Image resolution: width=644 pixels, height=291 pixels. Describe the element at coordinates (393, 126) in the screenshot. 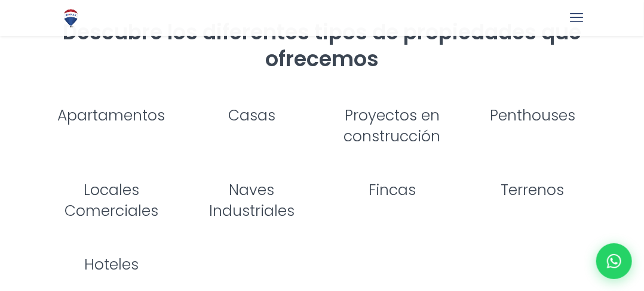

I see `a: Proyectos en construcción` at that location.